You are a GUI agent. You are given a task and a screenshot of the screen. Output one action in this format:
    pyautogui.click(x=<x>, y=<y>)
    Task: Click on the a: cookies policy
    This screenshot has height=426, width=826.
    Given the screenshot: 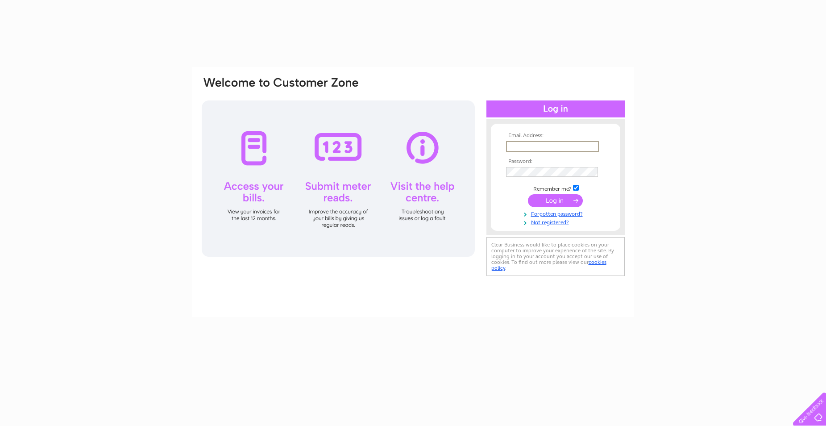 What is the action you would take?
    pyautogui.click(x=549, y=265)
    